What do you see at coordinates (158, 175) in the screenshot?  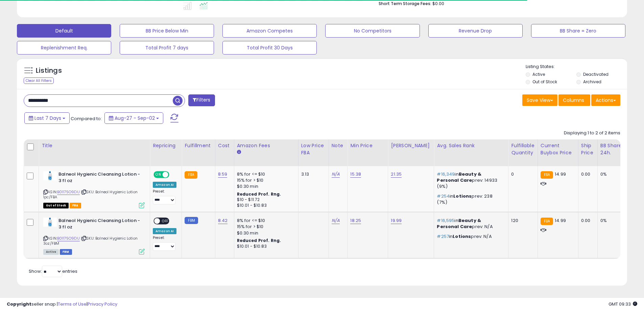 I see `span: ON` at bounding box center [158, 175].